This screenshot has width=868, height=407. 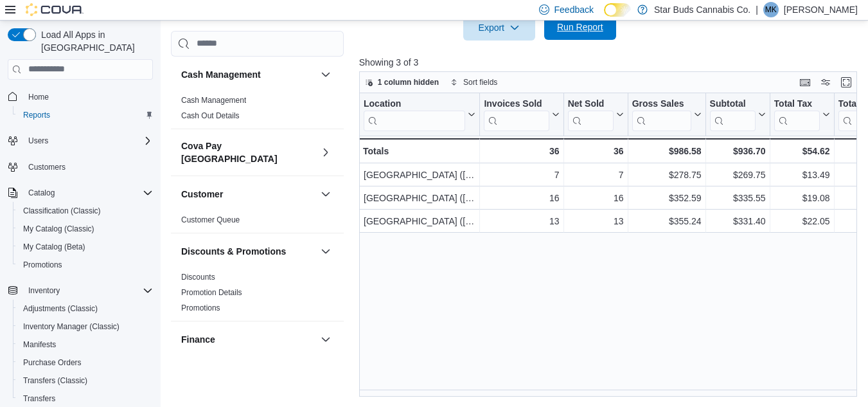 What do you see at coordinates (85, 115) in the screenshot?
I see `span: Reports` at bounding box center [85, 115].